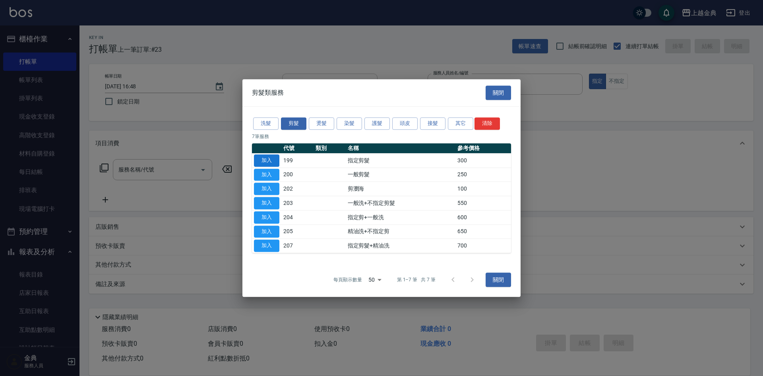  I want to click on td: 一般洗+不指定剪髮, so click(401, 203).